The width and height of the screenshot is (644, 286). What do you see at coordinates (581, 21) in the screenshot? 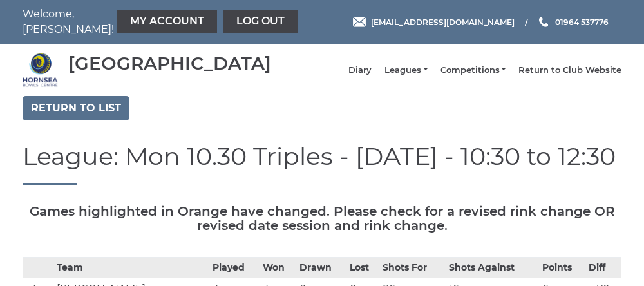
I see `span: 01964 537776` at bounding box center [581, 21].